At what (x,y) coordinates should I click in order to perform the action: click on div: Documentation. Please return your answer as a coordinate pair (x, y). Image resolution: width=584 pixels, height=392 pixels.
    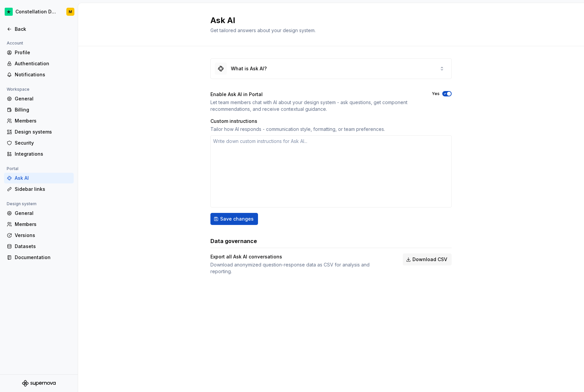
    Looking at the image, I should click on (43, 257).